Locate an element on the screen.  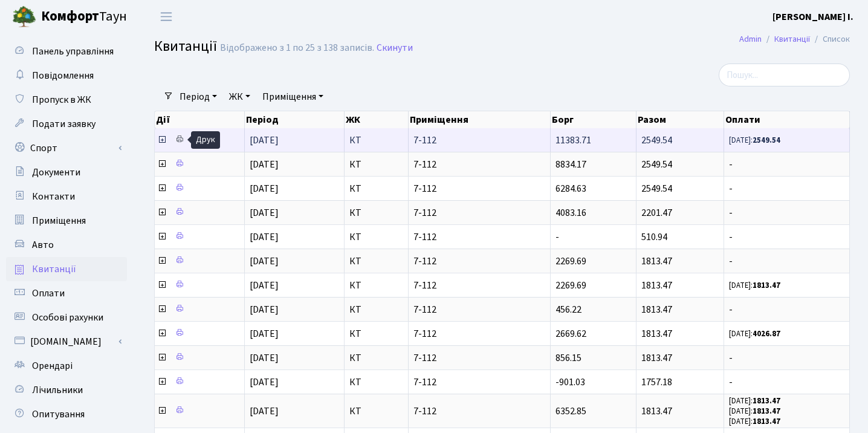
a: Пропуск в ЖК is located at coordinates (66, 100).